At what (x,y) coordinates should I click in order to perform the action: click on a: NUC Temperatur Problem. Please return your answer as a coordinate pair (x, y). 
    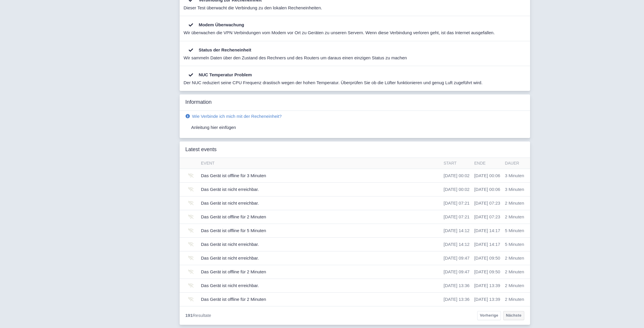
    Looking at the image, I should click on (219, 75).